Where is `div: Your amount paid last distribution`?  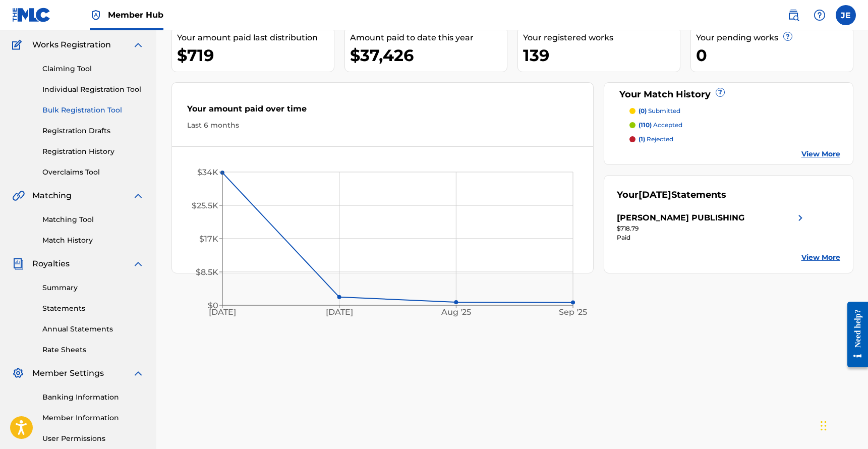 div: Your amount paid last distribution is located at coordinates (255, 38).